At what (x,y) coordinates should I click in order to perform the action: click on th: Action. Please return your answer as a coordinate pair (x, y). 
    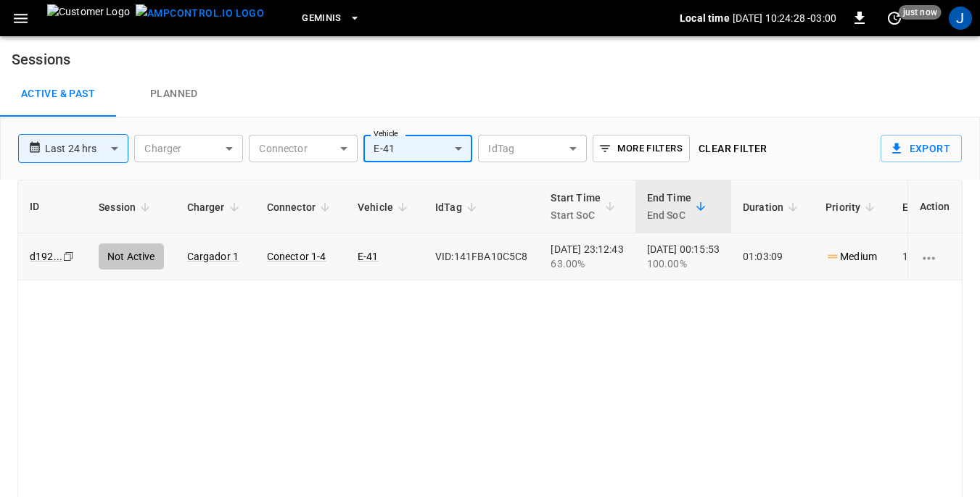
    Looking at the image, I should click on (933, 206).